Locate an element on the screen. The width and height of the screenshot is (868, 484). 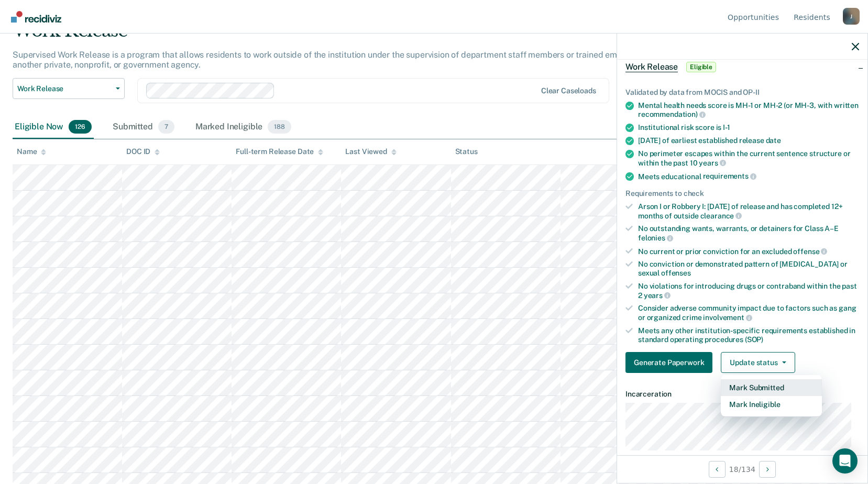
span: (SOP) is located at coordinates (754, 339).